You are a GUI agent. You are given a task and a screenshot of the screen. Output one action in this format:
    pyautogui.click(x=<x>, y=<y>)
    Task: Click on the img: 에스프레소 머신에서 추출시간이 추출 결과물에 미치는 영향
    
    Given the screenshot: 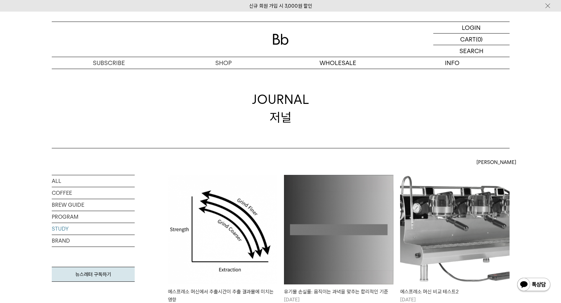 What is the action you would take?
    pyautogui.click(x=223, y=229)
    